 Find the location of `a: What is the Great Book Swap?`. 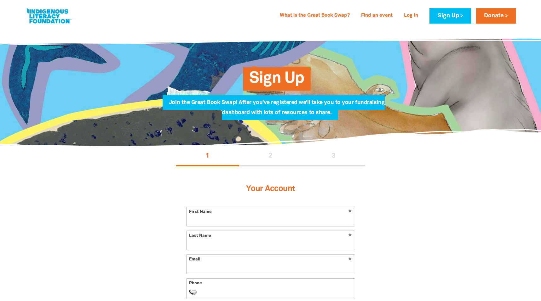

a: What is the Great Book Swap? is located at coordinates (315, 16).